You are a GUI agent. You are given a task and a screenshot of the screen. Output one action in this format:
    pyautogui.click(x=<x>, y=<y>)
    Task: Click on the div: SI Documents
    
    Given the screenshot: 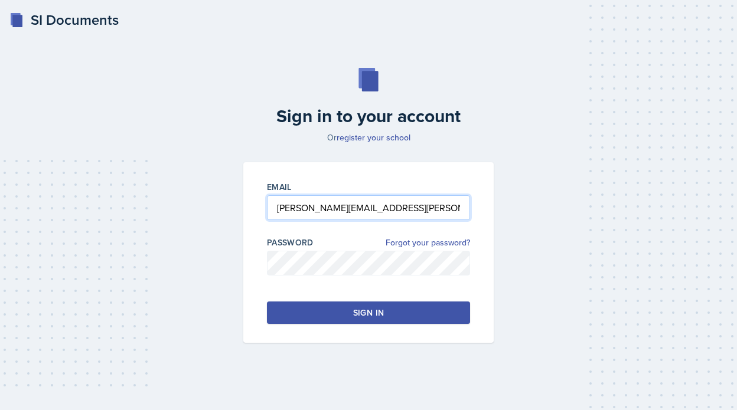 What is the action you would take?
    pyautogui.click(x=64, y=20)
    